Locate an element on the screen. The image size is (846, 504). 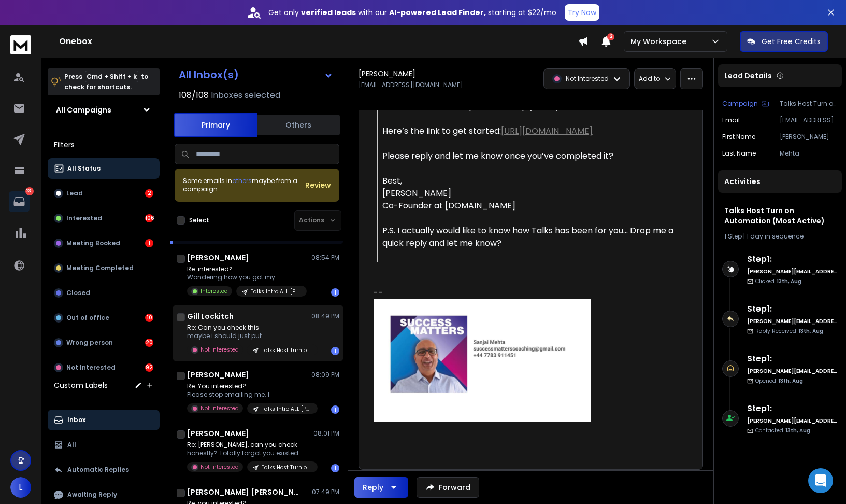
div: 10 is located at coordinates (149, 318).